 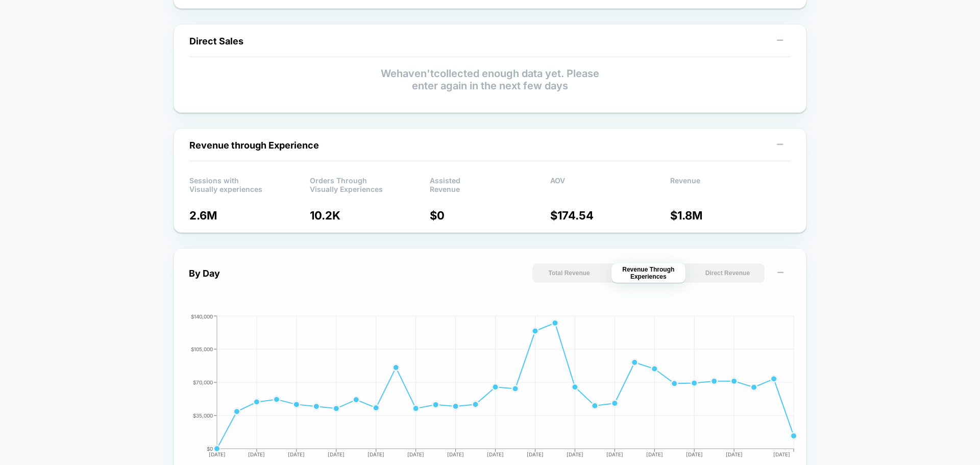 I want to click on p: $ 174.54, so click(x=610, y=216).